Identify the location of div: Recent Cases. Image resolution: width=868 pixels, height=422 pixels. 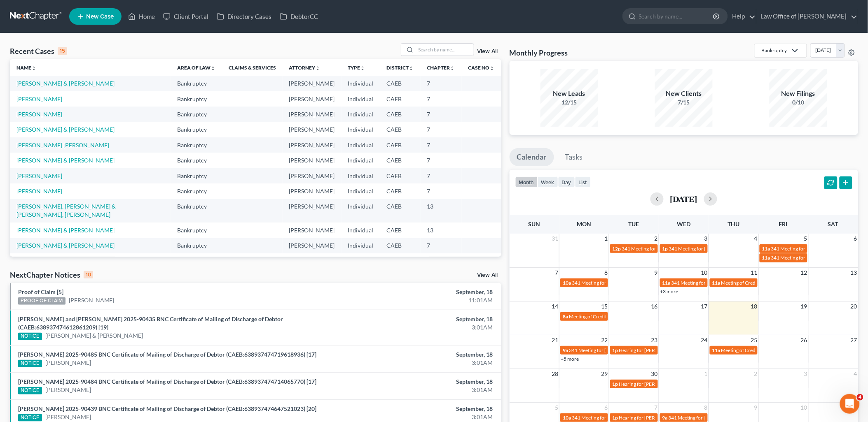
(38, 51).